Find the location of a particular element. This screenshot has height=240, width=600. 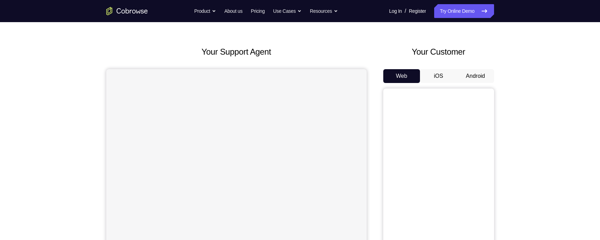

button: Android is located at coordinates (476, 76).